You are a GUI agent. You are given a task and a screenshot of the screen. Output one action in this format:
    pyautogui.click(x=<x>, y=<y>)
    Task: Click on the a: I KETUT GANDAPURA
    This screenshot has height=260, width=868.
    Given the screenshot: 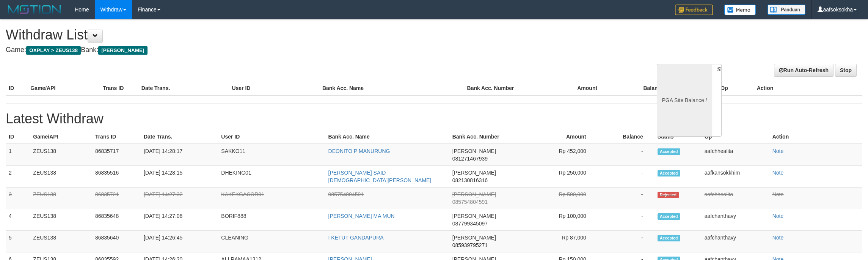 What is the action you would take?
    pyautogui.click(x=356, y=238)
    